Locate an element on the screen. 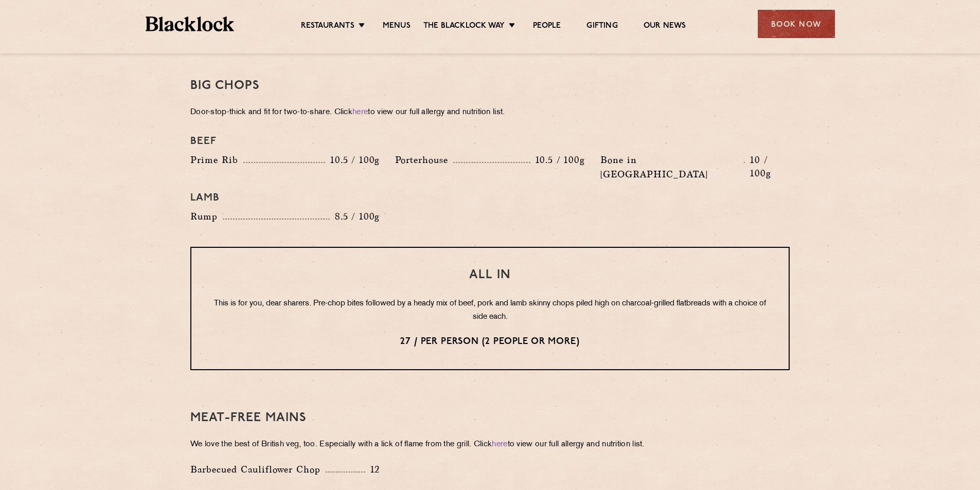  p: 8.5 / 100g is located at coordinates (355, 217).